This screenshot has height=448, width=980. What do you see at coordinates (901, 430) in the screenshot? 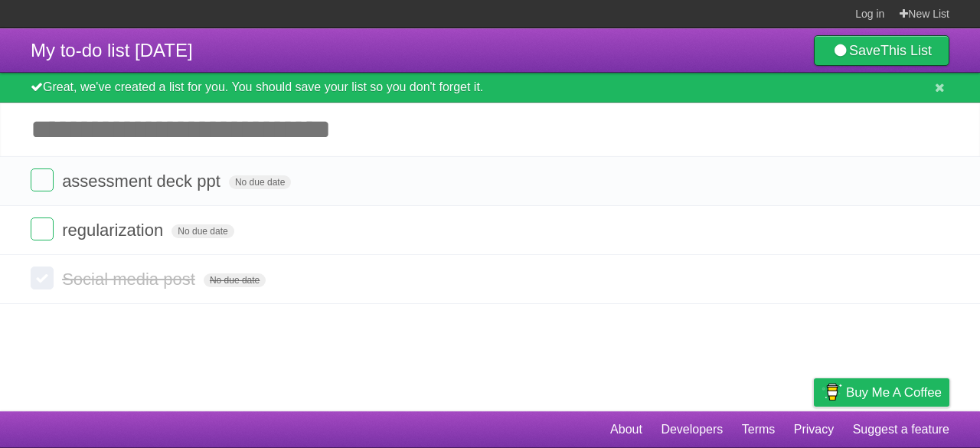
I see `a: Suggest a feature` at bounding box center [901, 430].